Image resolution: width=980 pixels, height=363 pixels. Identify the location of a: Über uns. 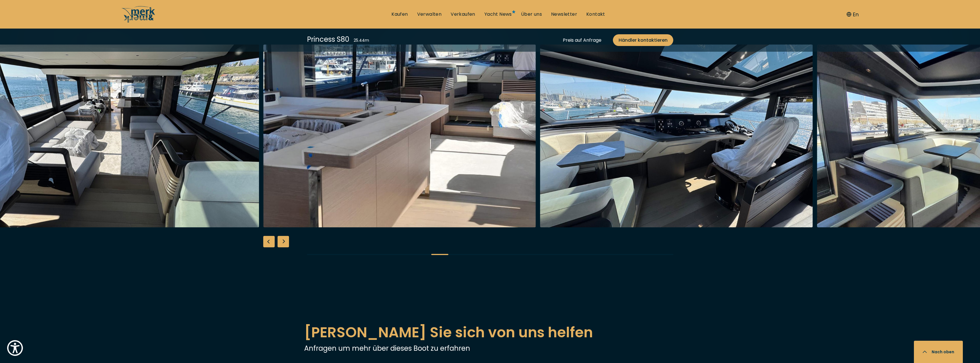
(531, 14).